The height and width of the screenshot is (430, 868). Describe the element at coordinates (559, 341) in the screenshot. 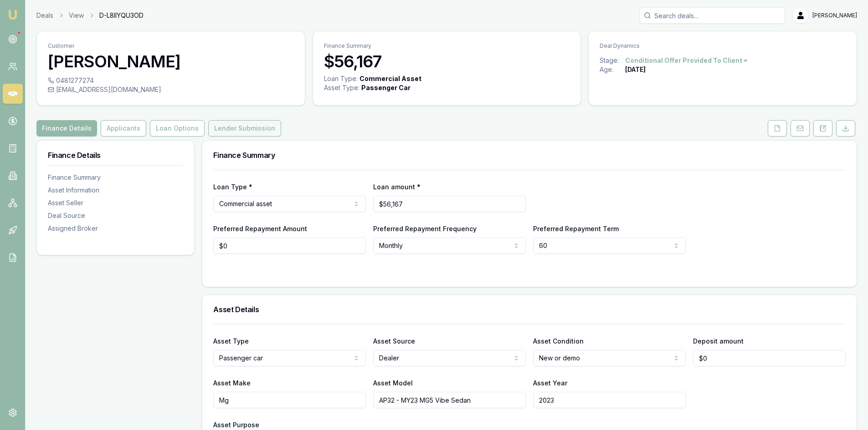

I see `label: Asset Condition` at that location.